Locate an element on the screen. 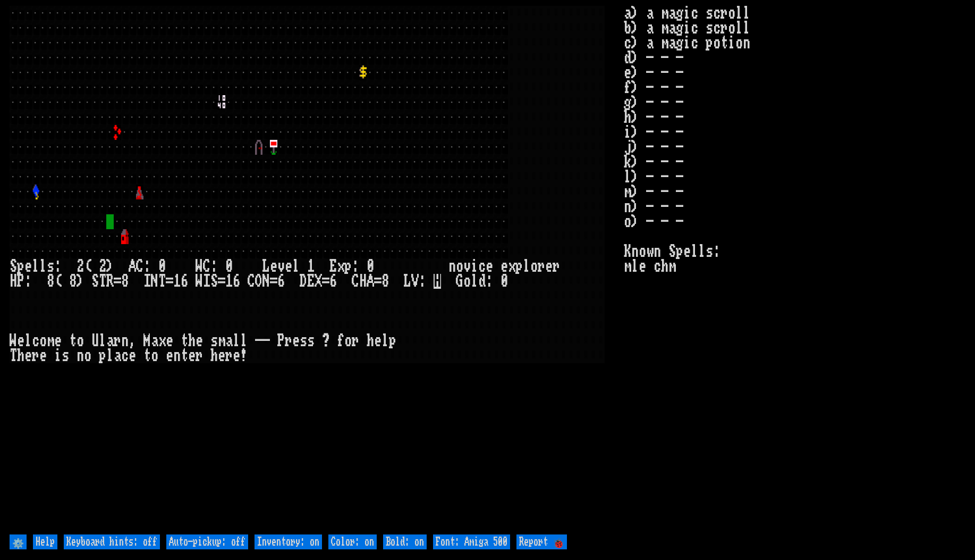  div: W is located at coordinates (199, 266).